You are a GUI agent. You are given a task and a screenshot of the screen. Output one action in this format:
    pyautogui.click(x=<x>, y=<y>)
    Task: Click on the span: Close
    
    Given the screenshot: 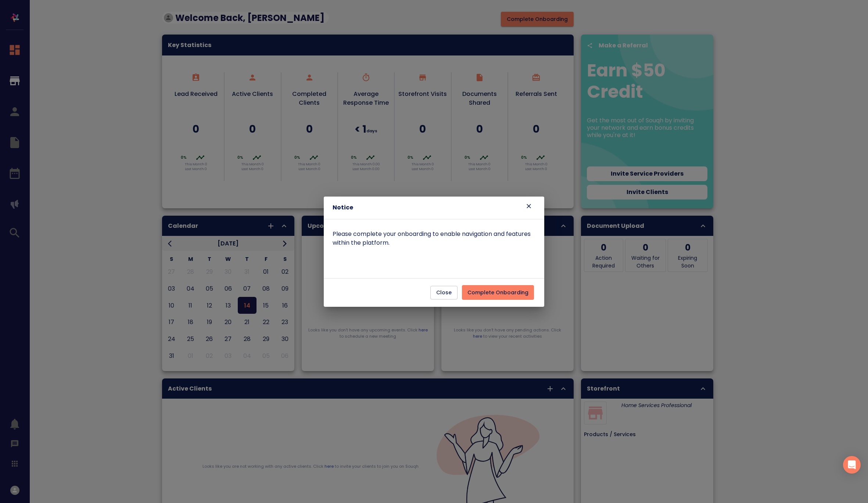 What is the action you would take?
    pyautogui.click(x=444, y=292)
    